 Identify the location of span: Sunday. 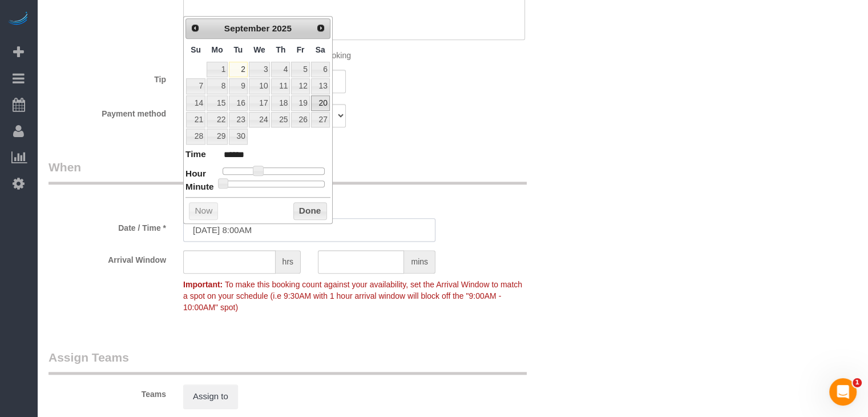
(196, 50).